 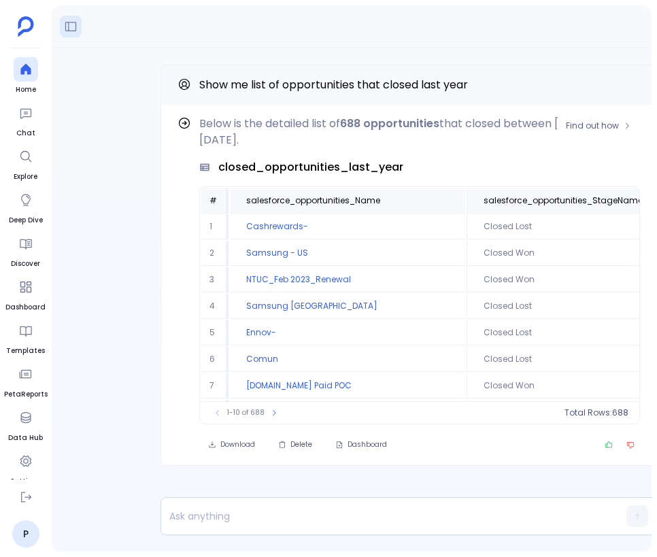 I want to click on span: Templates, so click(x=25, y=351).